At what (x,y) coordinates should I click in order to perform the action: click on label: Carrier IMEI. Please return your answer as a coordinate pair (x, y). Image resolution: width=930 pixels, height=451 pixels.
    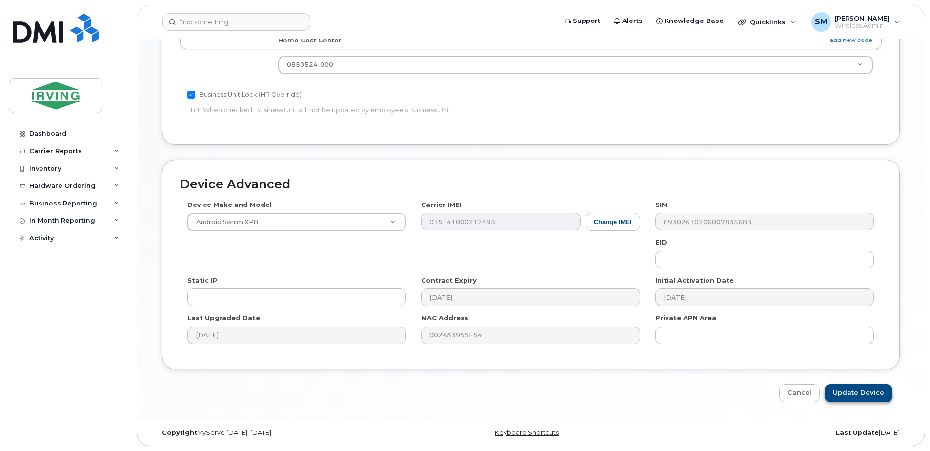
    Looking at the image, I should click on (441, 204).